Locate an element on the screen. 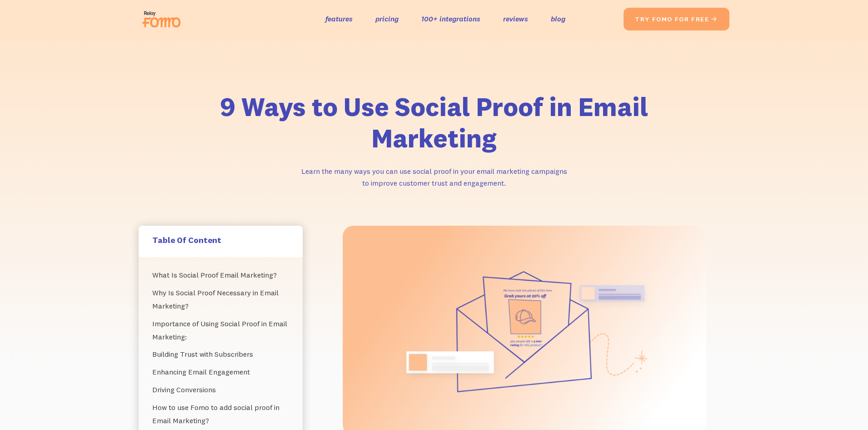  a: Building Trust with Subscribers is located at coordinates (220, 354).